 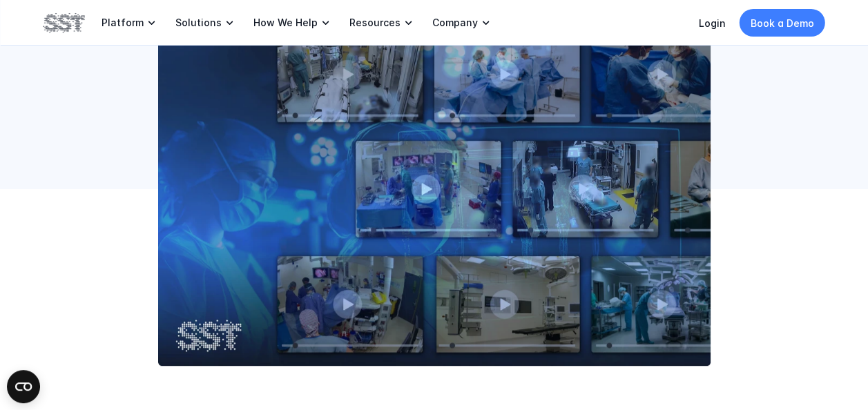 What do you see at coordinates (712, 23) in the screenshot?
I see `a: Login` at bounding box center [712, 23].